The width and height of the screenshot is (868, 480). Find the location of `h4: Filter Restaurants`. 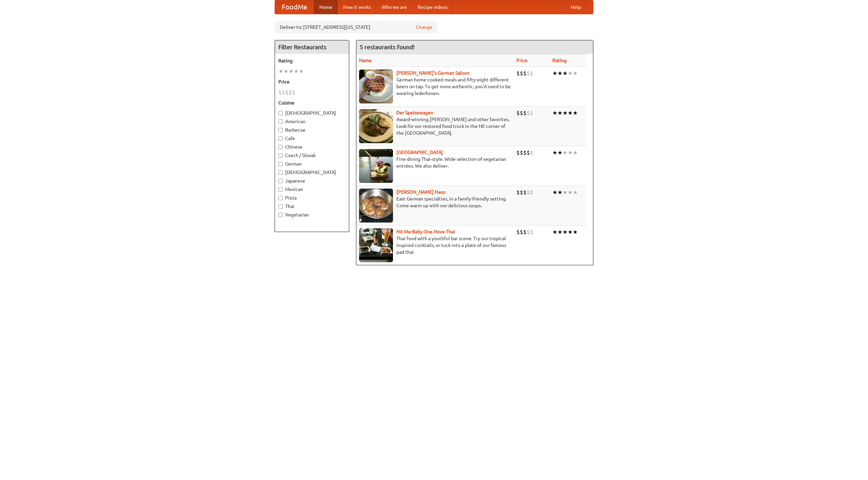

h4: Filter Restaurants is located at coordinates (312, 47).